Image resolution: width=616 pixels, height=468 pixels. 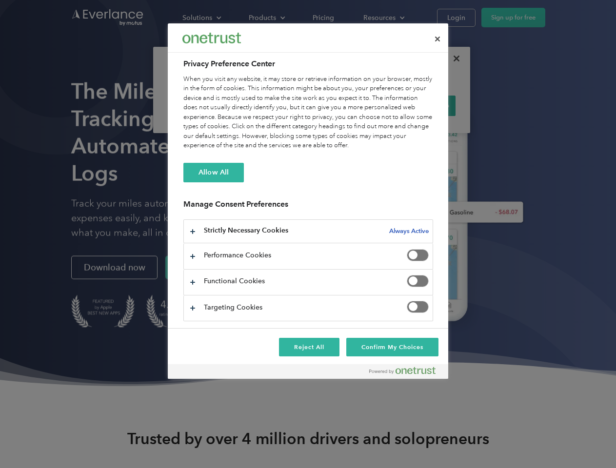 I want to click on div: When you visit any website, it may store or retrieve information on your browser, mostly in the f..., so click(x=308, y=113).